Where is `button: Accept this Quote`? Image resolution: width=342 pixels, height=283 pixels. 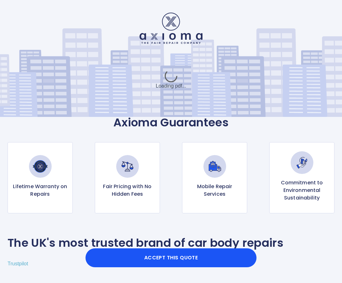 button: Accept this Quote is located at coordinates (171, 257).